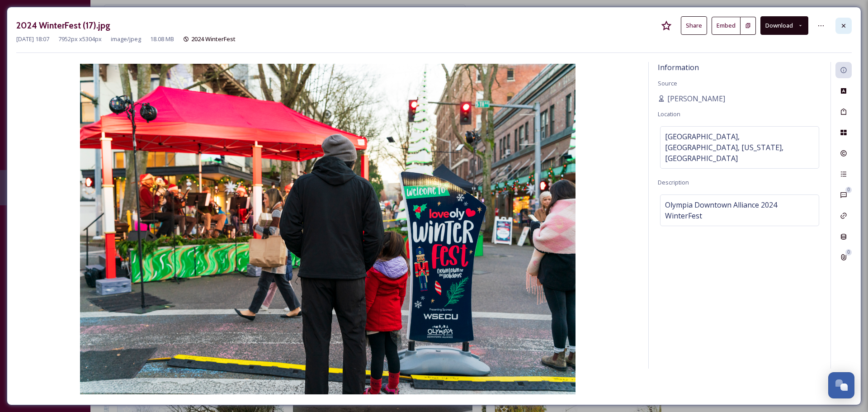 This screenshot has height=412, width=868. What do you see at coordinates (670, 114) in the screenshot?
I see `span: Location` at bounding box center [670, 114].